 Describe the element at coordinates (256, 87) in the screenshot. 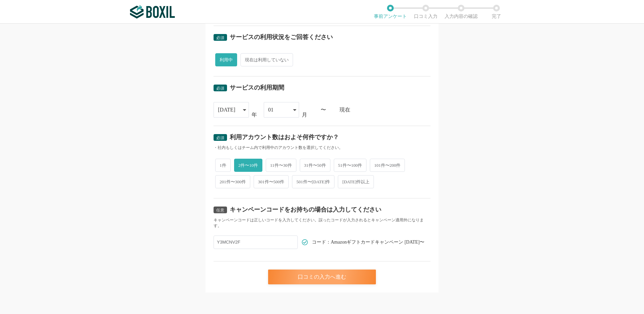

I see `div: サービスの利用期間` at that location.